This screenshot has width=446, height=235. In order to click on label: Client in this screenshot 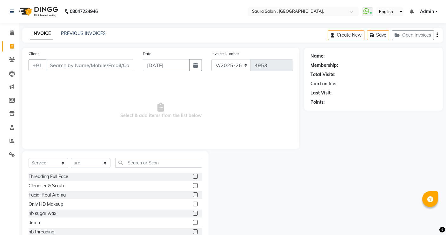, I will do `click(34, 54)`.